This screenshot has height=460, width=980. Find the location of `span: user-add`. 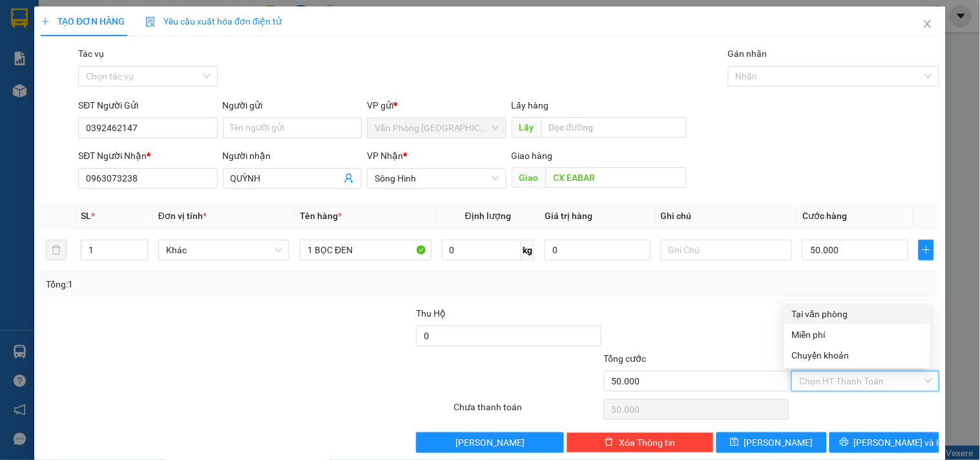

span: user-add is located at coordinates (349, 178).